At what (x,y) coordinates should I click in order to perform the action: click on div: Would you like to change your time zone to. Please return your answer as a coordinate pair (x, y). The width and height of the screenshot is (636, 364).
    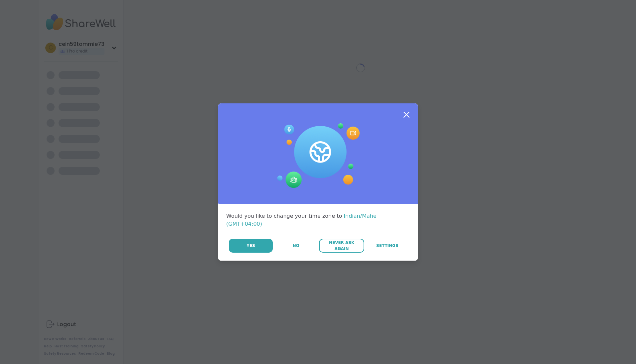
    Looking at the image, I should click on (318, 220).